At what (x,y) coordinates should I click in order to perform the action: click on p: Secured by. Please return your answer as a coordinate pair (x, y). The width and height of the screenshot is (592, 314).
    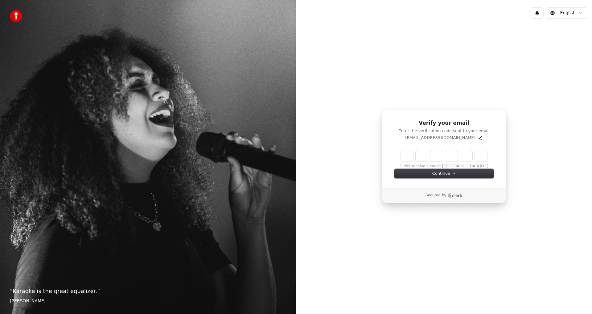
    Looking at the image, I should click on (436, 195).